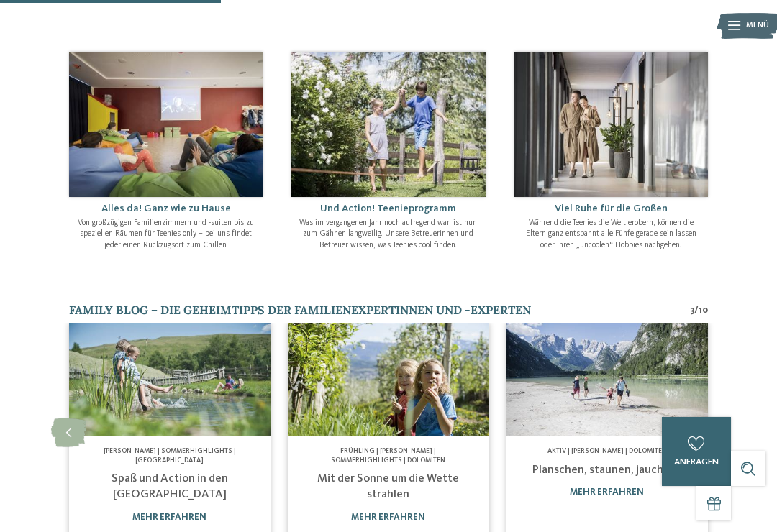  Describe the element at coordinates (703, 310) in the screenshot. I see `span: 10` at that location.